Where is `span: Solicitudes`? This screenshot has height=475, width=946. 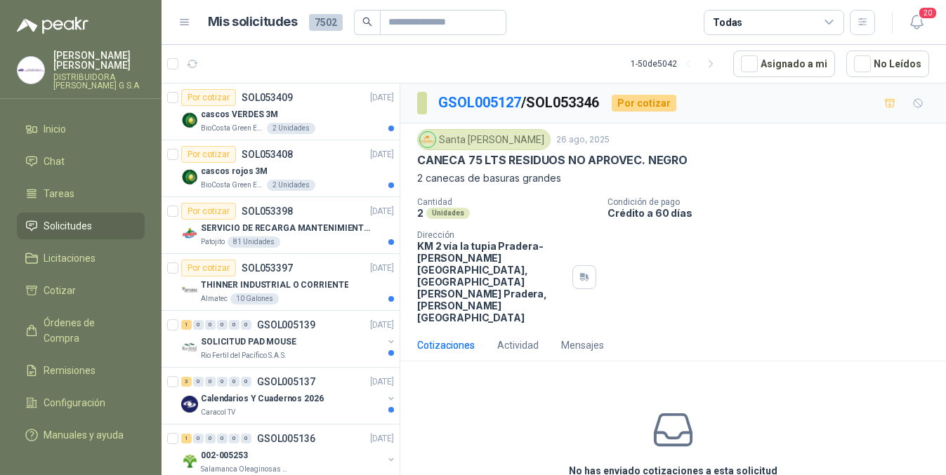 span: Solicitudes is located at coordinates (67, 226).